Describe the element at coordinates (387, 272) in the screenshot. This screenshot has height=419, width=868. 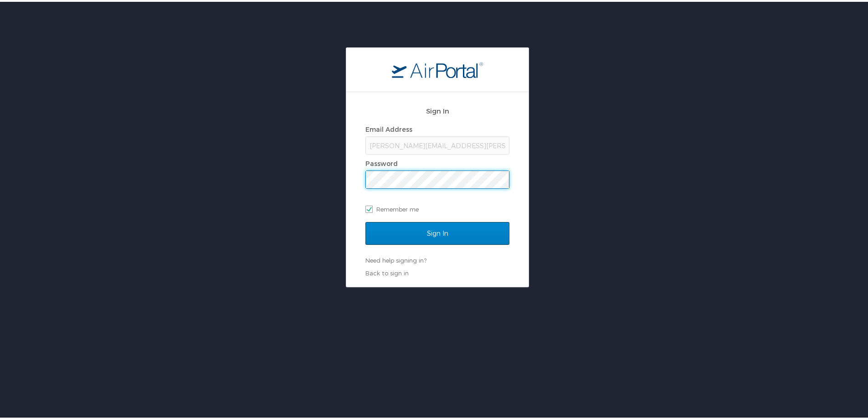
I see `a: Back to sign in` at that location.